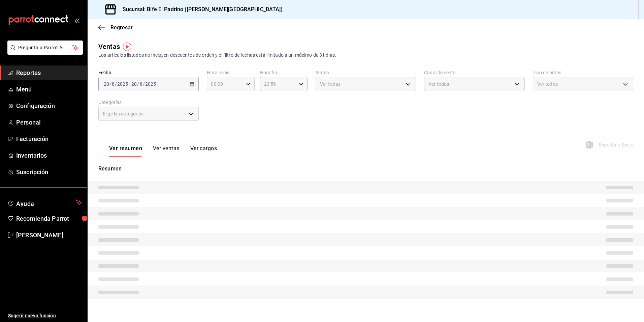  Describe the element at coordinates (49, 218) in the screenshot. I see `span: Recomienda Parrot` at that location.